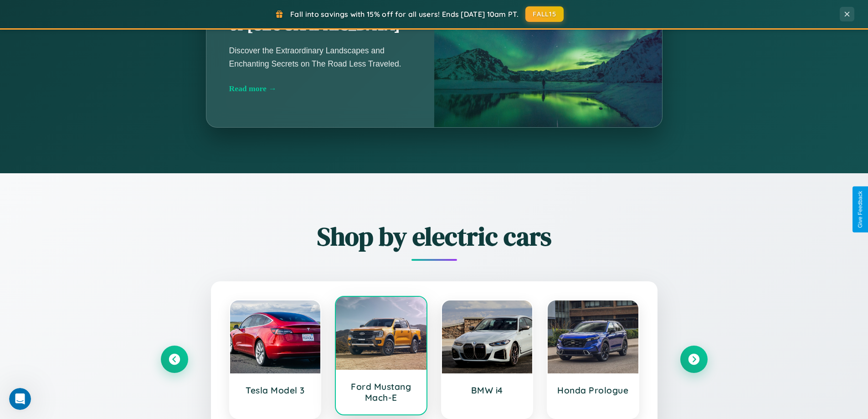 The height and width of the screenshot is (419, 868). What do you see at coordinates (593, 390) in the screenshot?
I see `h3: Honda Prologue` at bounding box center [593, 390].